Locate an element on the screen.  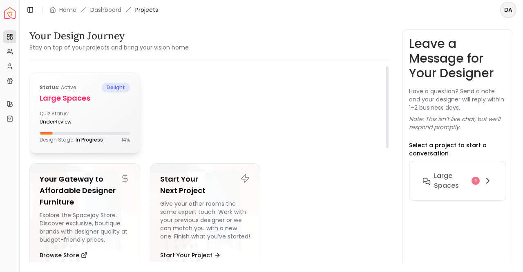
h3: Your Design Journey is located at coordinates (109, 36).